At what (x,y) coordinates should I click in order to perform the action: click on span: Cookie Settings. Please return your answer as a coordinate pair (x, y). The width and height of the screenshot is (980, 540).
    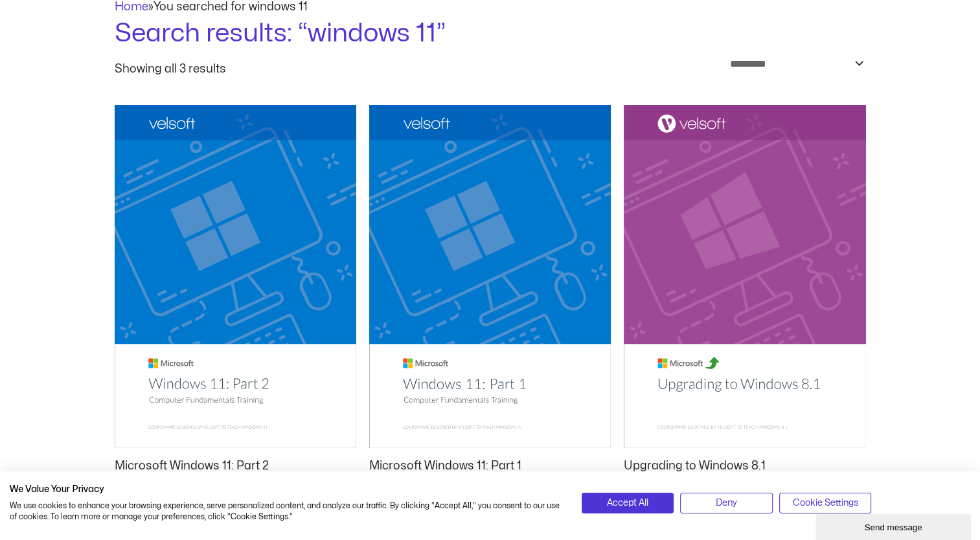
    Looking at the image, I should click on (825, 503).